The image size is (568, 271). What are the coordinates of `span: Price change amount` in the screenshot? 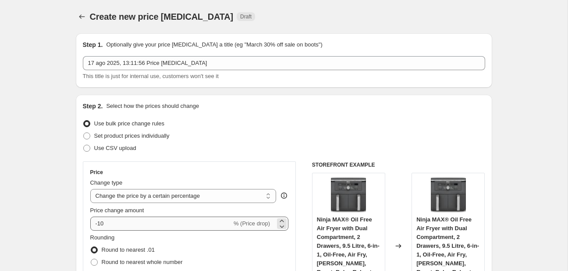 It's located at (117, 210).